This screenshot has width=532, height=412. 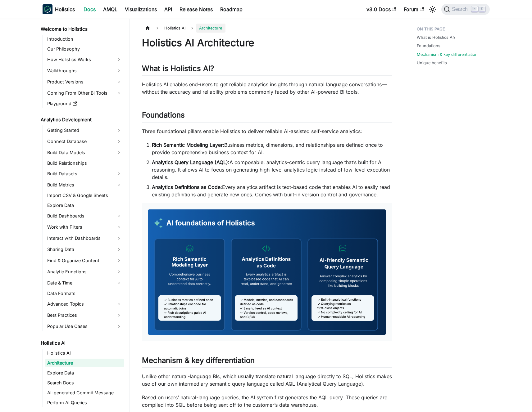 What do you see at coordinates (82, 29) in the screenshot?
I see `a: Welcome to Holistics` at bounding box center [82, 29].